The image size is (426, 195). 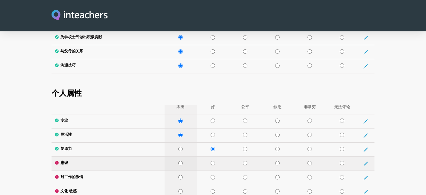 I want to click on th: 缺乏, so click(x=278, y=109).